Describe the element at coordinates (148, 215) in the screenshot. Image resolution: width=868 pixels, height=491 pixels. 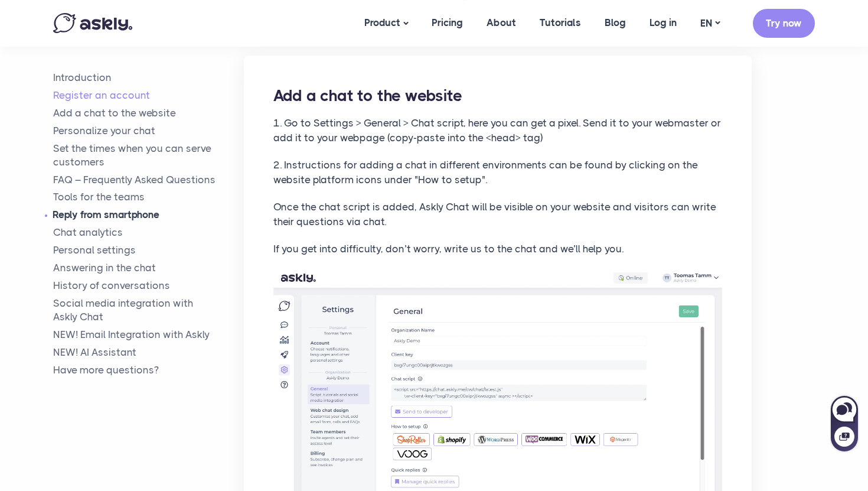
I see `a: Reply from smartphone` at that location.